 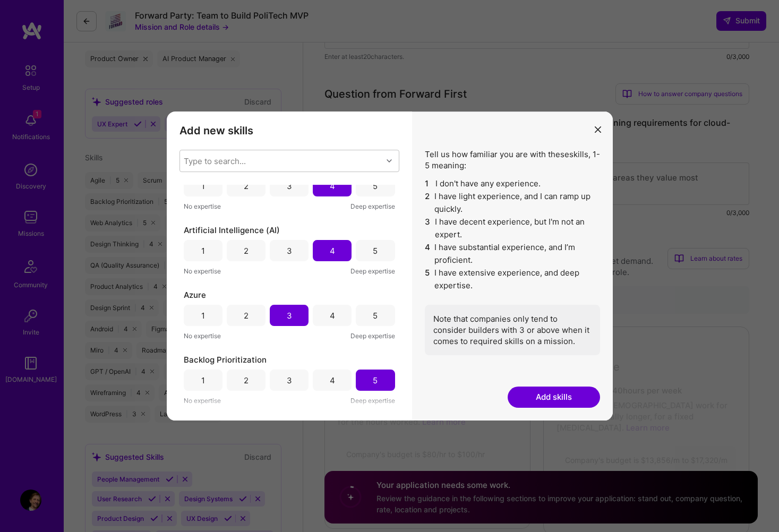 What do you see at coordinates (195, 295) in the screenshot?
I see `span: Azure` at bounding box center [195, 295].